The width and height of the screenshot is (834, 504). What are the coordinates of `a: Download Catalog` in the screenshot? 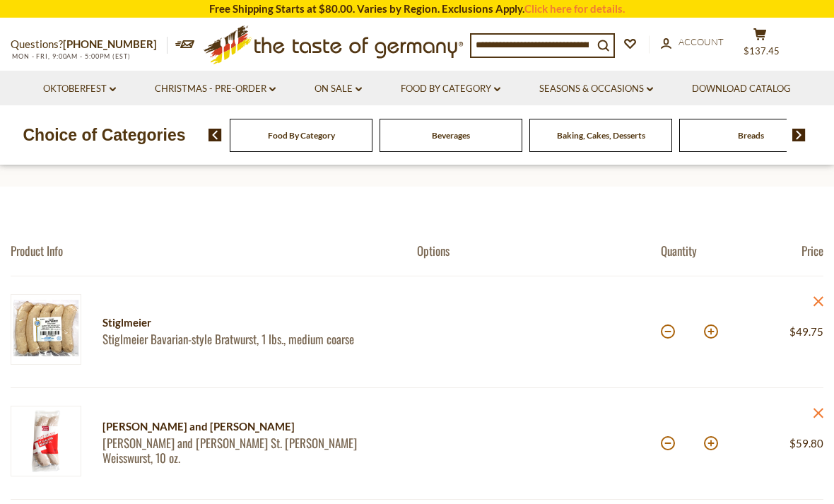 It's located at (741, 89).